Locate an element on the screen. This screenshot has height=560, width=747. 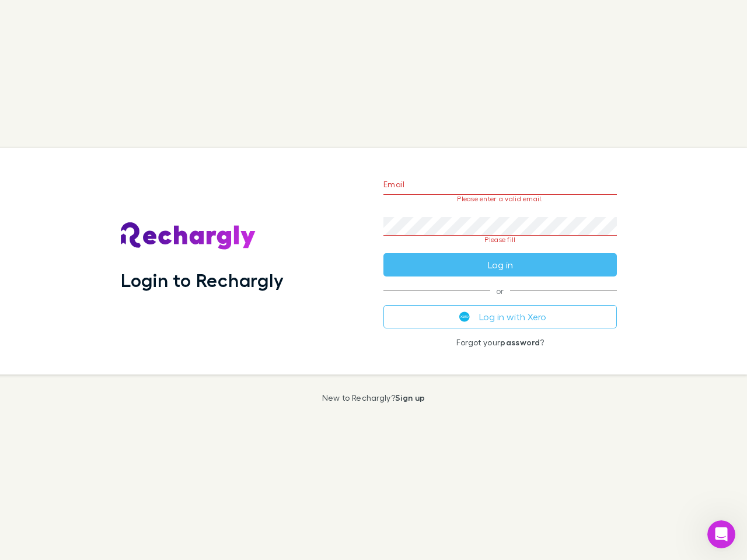
button: Log in with Xero is located at coordinates (500, 317).